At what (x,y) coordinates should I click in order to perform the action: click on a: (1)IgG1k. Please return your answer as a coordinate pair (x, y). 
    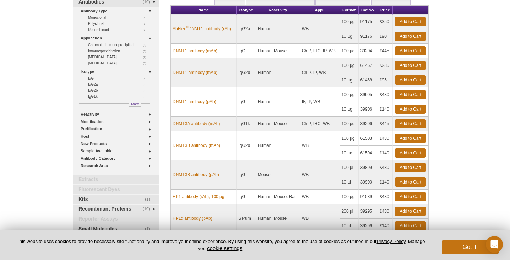
    Looking at the image, I should click on (119, 96).